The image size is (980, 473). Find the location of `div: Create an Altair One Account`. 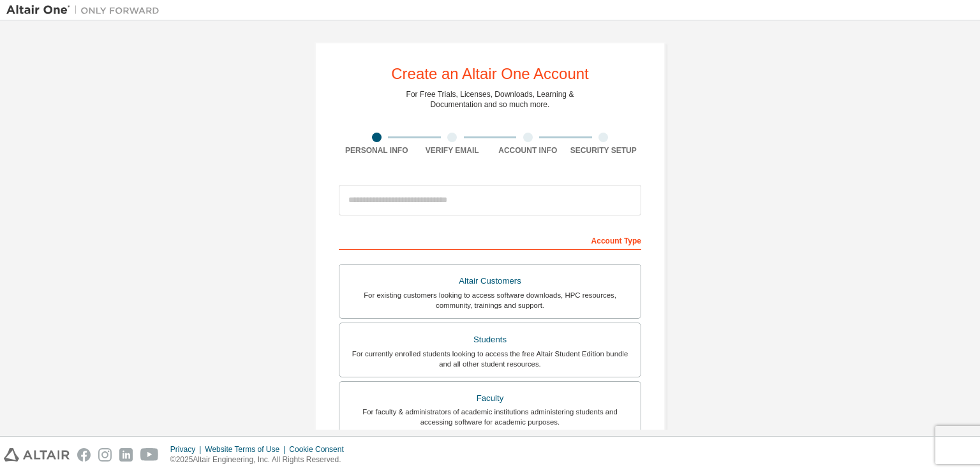

div: Create an Altair One Account is located at coordinates (490, 74).